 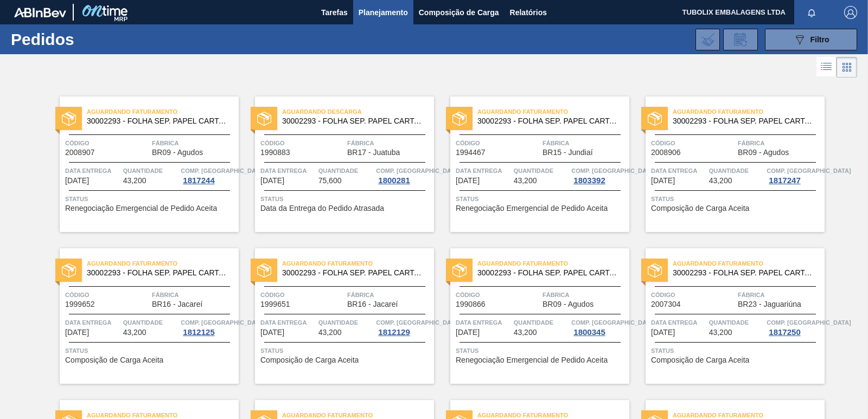 I want to click on span: Filtro, so click(x=820, y=39).